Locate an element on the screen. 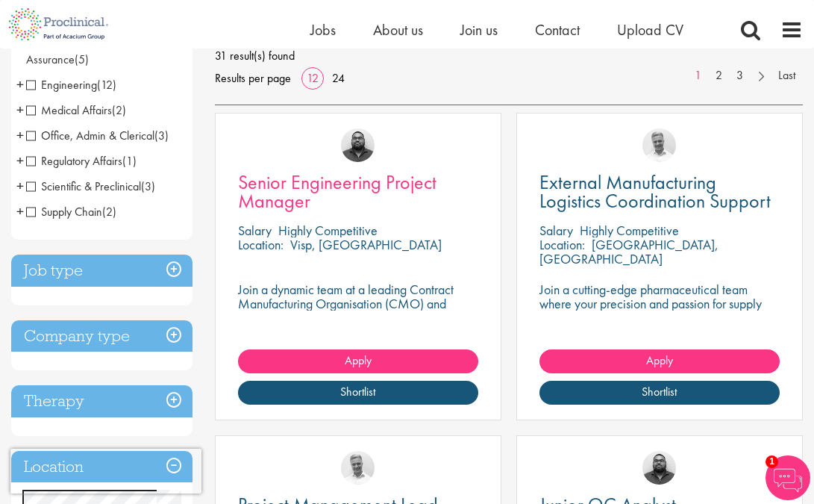 Image resolution: width=814 pixels, height=504 pixels. a: Upload CV is located at coordinates (650, 30).